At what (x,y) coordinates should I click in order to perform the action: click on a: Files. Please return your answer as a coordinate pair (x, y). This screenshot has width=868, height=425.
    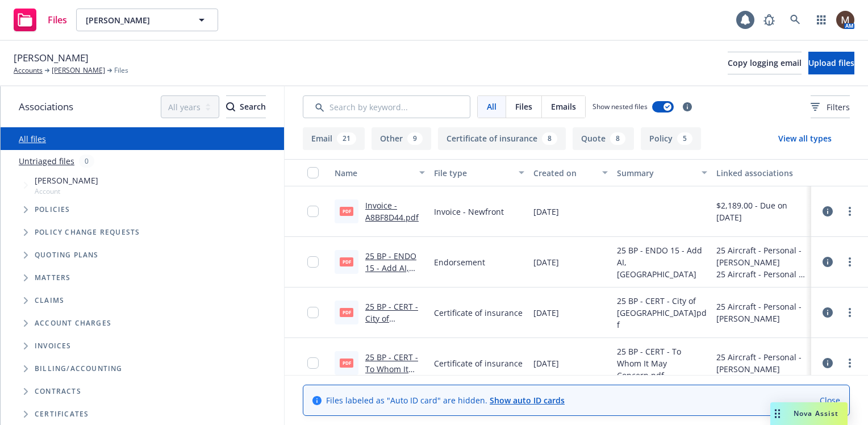
    Looking at the image, I should click on (40, 20).